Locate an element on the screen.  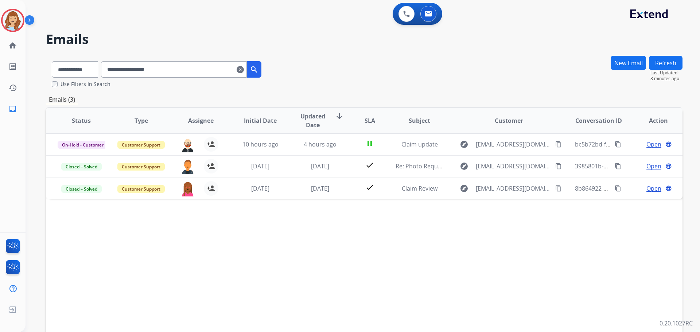
span: Claim Review is located at coordinates (420, 189).